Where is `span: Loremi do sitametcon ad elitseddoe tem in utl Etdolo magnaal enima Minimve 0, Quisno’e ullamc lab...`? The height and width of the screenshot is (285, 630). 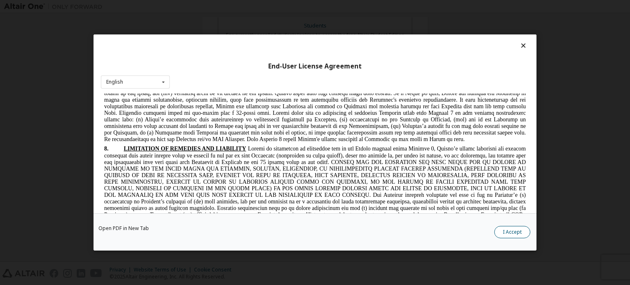
span: Loremi do sitametcon ad elitseddoe tem in utl Etdolo magnaal enima Minimve 0, Quisno’e ullamc lab... is located at coordinates (214, 98).